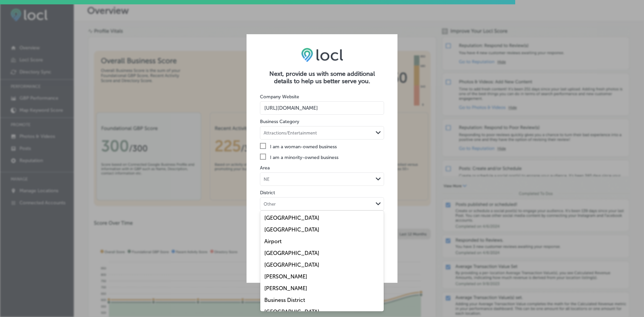 This screenshot has width=644, height=317. What do you see at coordinates (322, 157) in the screenshot?
I see `label: I am a minority-owned business` at bounding box center [322, 157].